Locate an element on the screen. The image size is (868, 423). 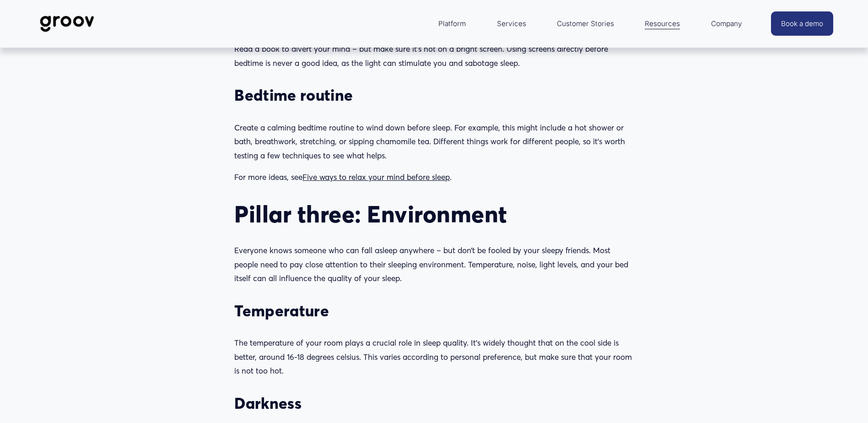
a: Book a demo is located at coordinates (802, 23).